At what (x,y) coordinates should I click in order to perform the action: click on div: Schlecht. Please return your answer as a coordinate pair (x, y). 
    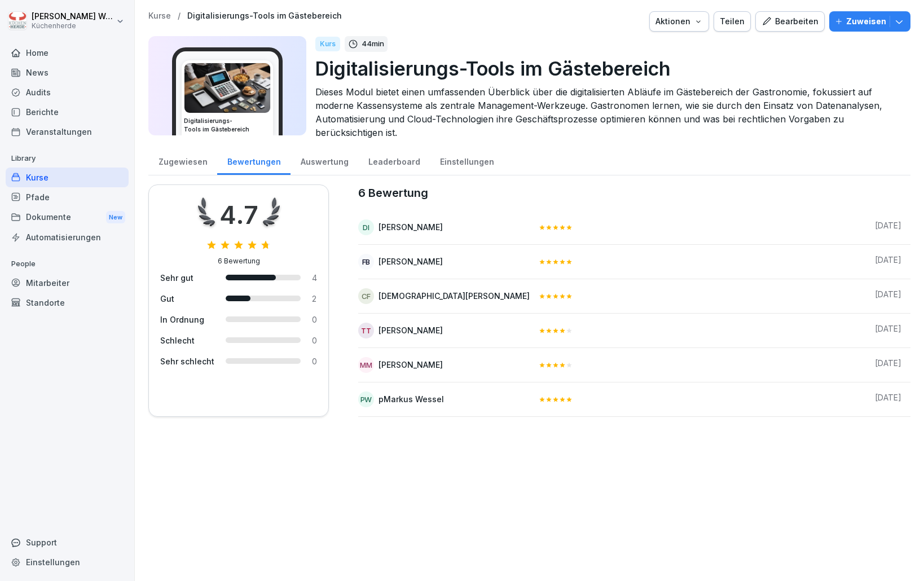
    Looking at the image, I should click on (187, 340).